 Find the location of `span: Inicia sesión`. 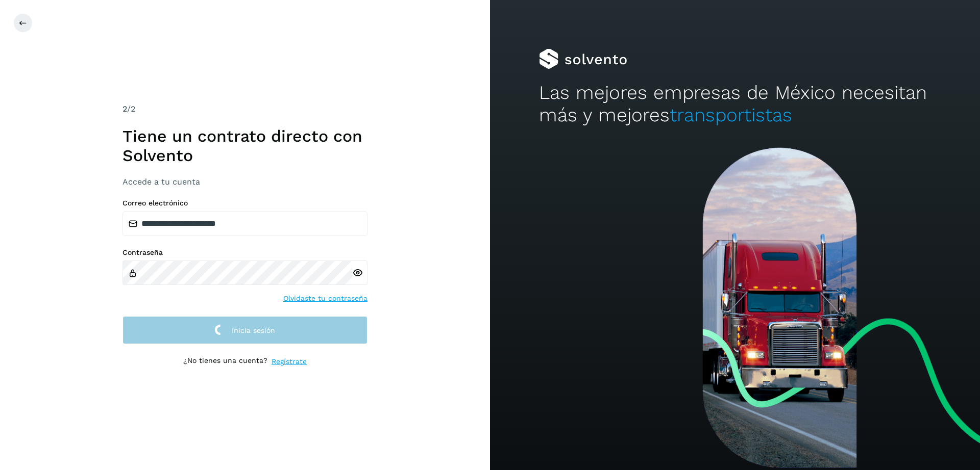

span: Inicia sesión is located at coordinates (253, 330).